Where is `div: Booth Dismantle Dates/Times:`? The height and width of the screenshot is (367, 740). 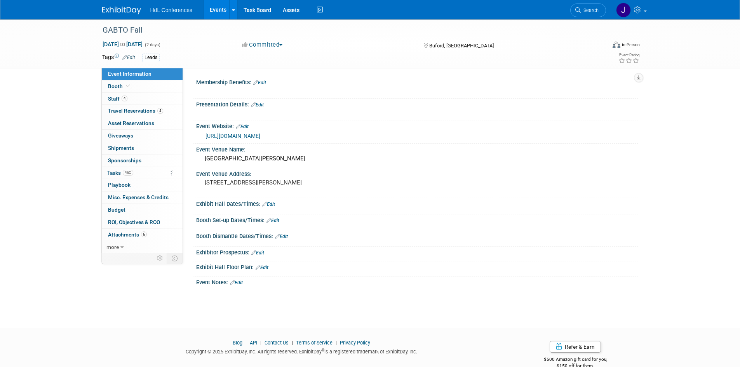 div: Booth Dismantle Dates/Times: is located at coordinates (417, 235).